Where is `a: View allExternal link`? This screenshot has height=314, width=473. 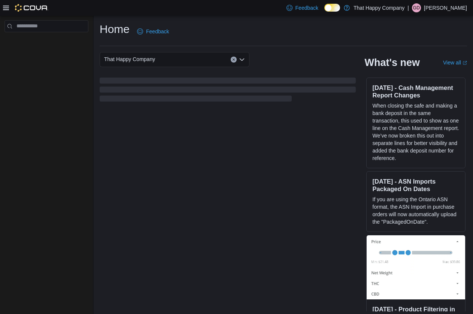 a: View allExternal link is located at coordinates (455, 63).